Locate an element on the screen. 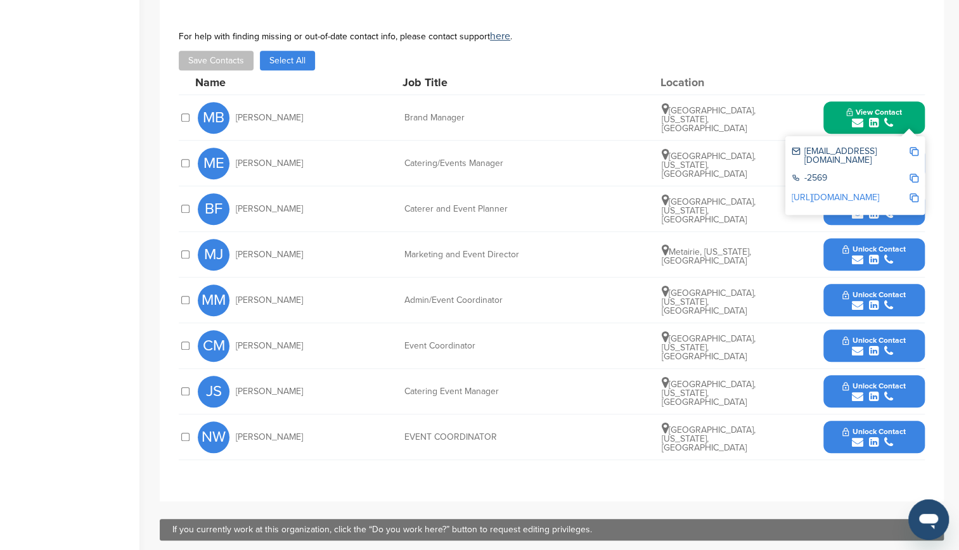  div: Name is located at coordinates (265, 82).